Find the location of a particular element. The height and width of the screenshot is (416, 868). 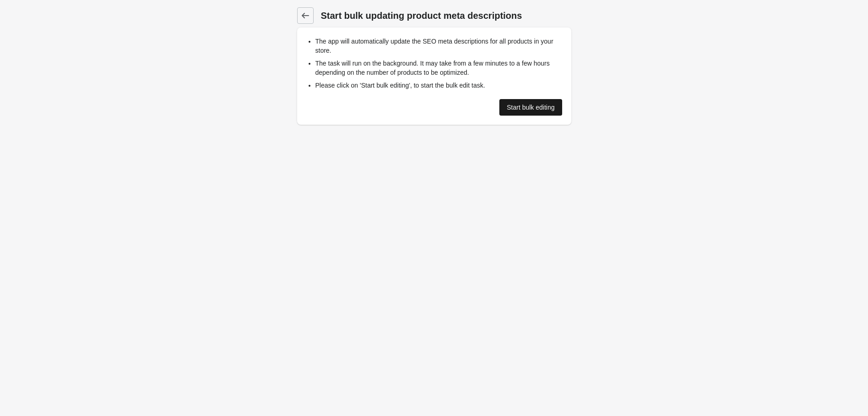

li: Please click on 'Start bulk editing', to start the bulk edit task. is located at coordinates (439, 85).